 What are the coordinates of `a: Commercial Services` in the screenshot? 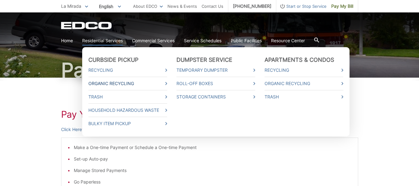 It's located at (153, 41).